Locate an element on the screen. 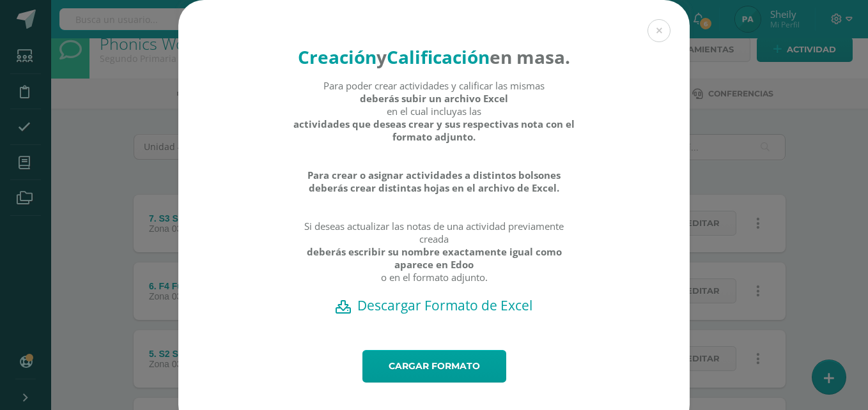 The height and width of the screenshot is (410, 868). div: Para poder crear actividades y calificar las mismas en el cual incluyas las Si deseas actualizar ... is located at coordinates (434, 188).